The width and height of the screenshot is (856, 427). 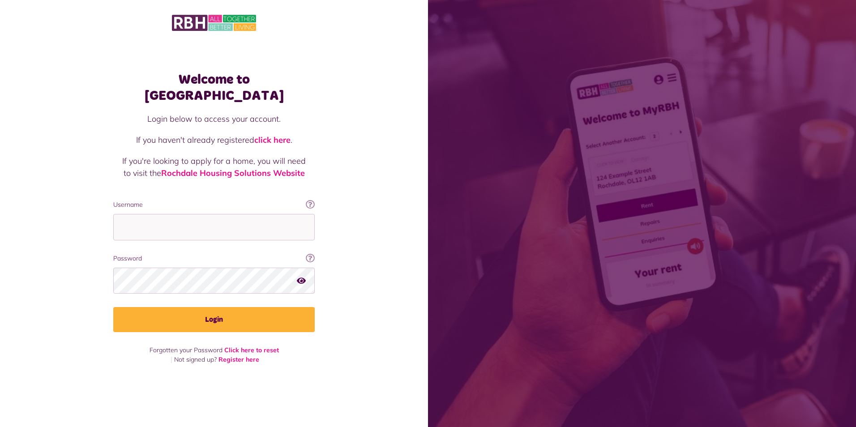 I want to click on a: Rochdale Housing Solutions Website, so click(x=233, y=173).